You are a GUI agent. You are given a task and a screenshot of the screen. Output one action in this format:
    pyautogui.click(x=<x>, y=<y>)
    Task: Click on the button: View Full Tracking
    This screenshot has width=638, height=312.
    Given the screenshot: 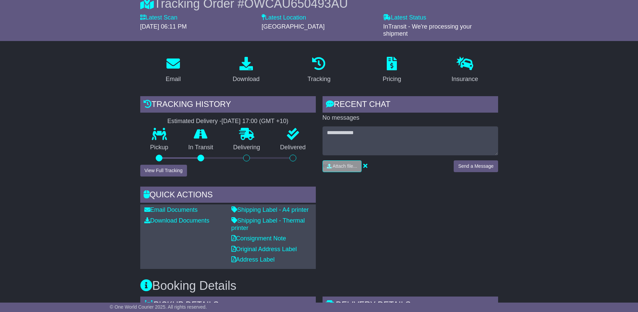 What is the action you would take?
    pyautogui.click(x=164, y=171)
    